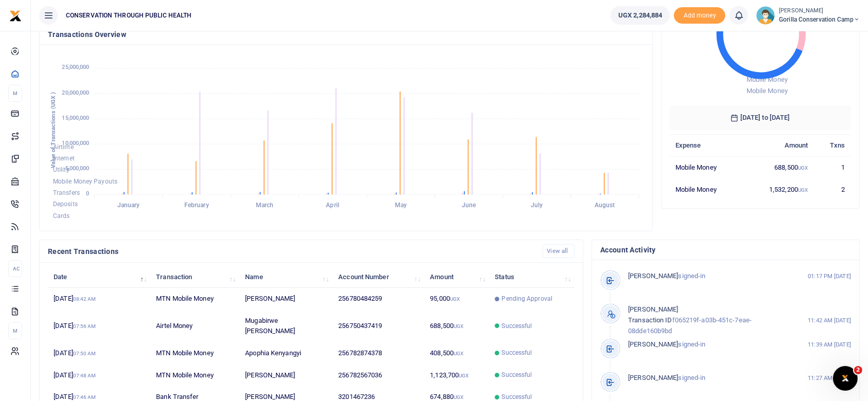 The image size is (868, 401). Describe the element at coordinates (195, 326) in the screenshot. I see `td: Airtel Money` at that location.